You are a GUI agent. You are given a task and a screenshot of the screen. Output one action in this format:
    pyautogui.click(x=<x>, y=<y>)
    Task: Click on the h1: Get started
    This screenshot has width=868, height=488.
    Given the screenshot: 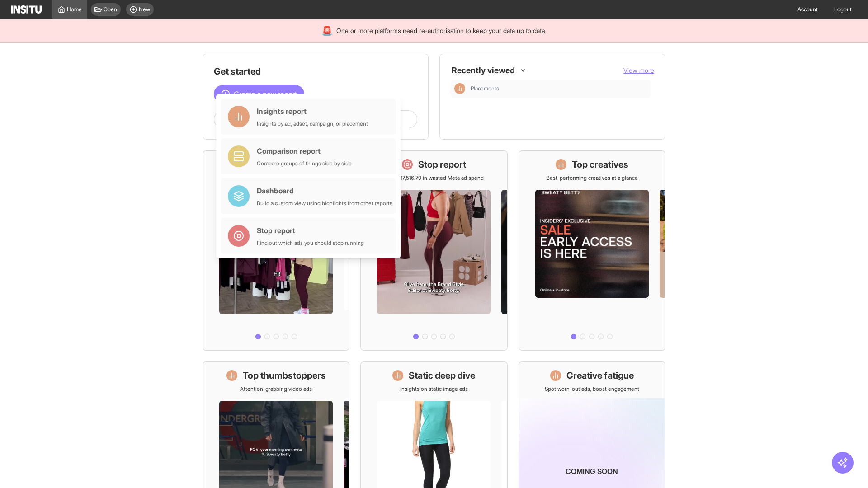 What is the action you would take?
    pyautogui.click(x=316, y=71)
    